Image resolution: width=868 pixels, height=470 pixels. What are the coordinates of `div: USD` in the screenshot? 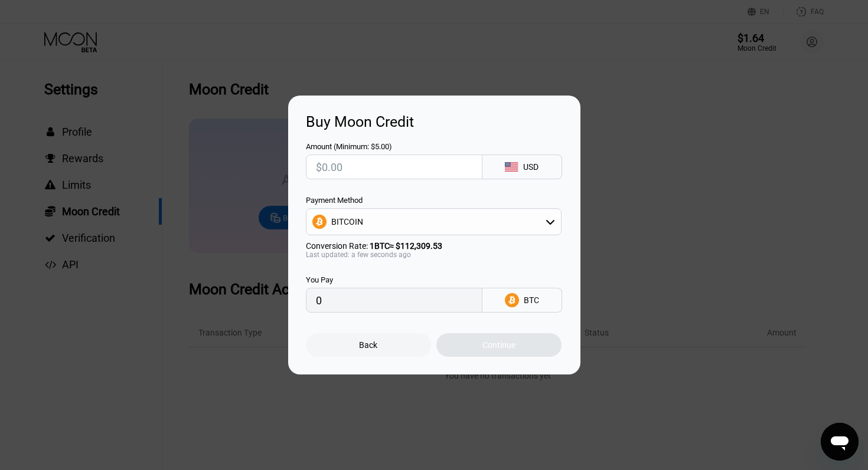 It's located at (531, 167).